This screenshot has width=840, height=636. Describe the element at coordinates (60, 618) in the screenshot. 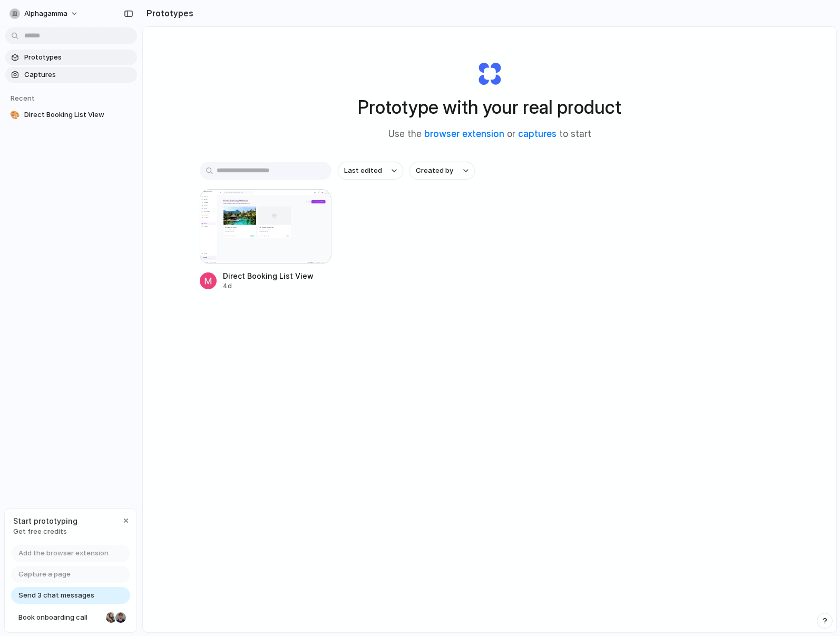

I see `span: Book onboarding call` at that location.